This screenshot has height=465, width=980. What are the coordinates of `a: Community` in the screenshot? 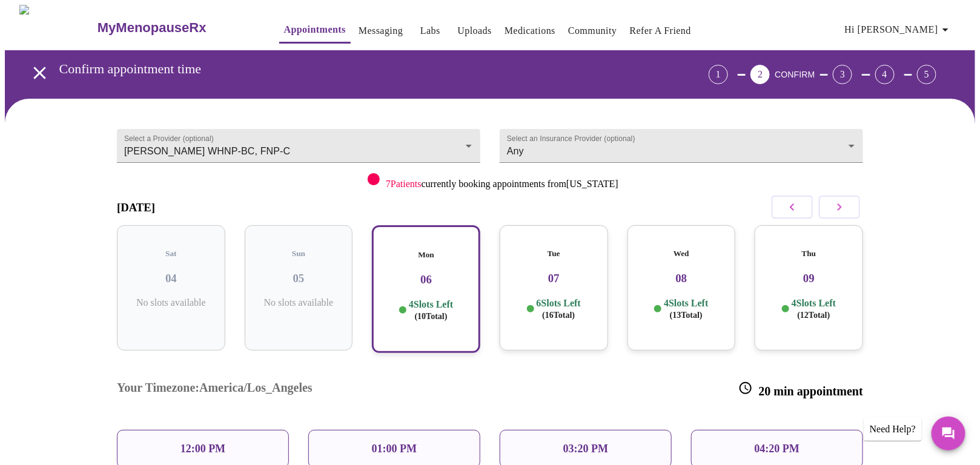 It's located at (592, 31).